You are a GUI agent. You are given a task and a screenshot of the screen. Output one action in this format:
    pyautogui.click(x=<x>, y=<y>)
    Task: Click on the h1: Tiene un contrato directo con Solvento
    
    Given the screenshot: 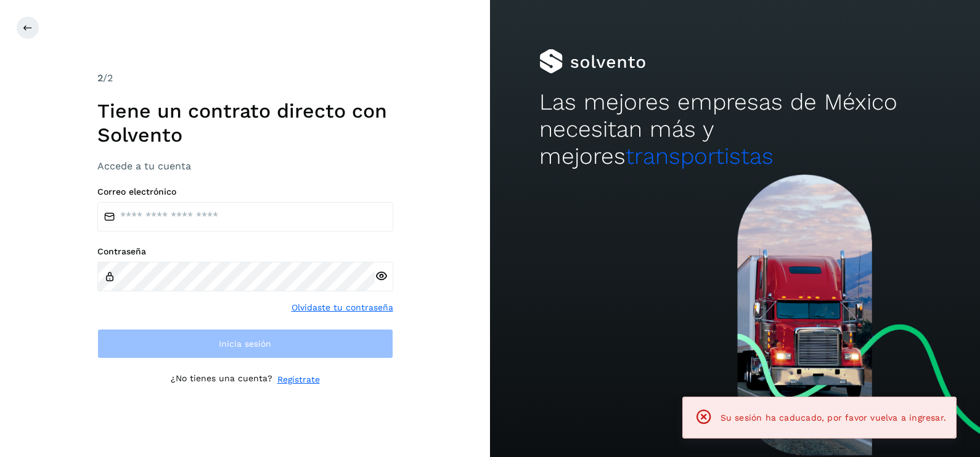 What is the action you would take?
    pyautogui.click(x=245, y=123)
    